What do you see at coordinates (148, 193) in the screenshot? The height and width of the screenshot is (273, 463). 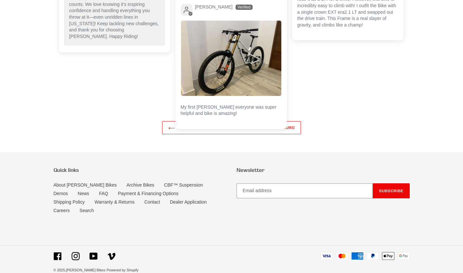 I see `a: Payment & Financing Options` at bounding box center [148, 193].